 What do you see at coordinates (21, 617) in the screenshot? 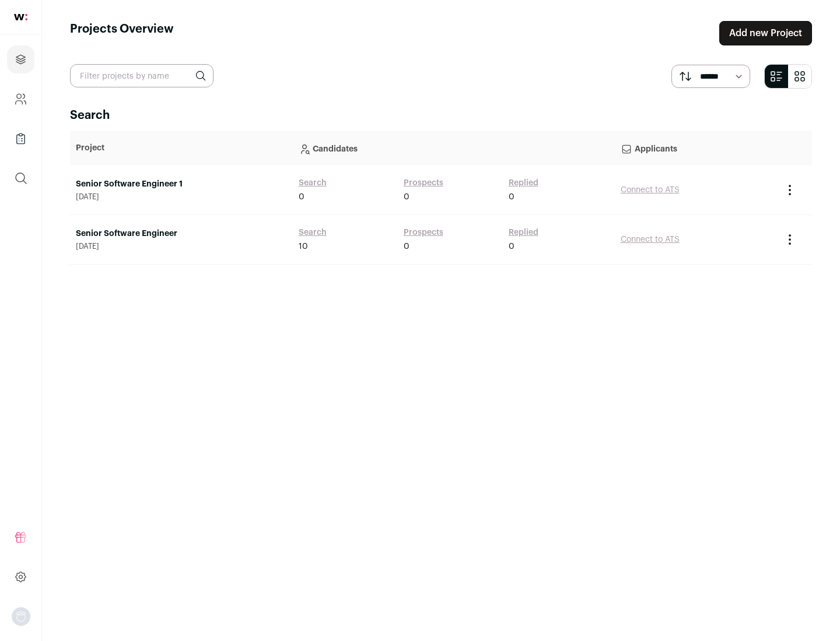
I see `button: Open dropdown` at bounding box center [21, 617].